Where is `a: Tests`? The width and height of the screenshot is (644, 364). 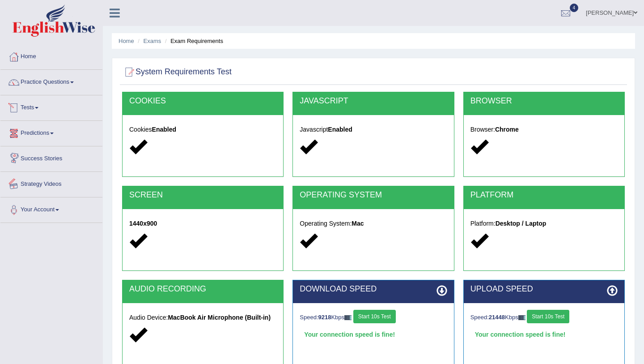
a: Tests is located at coordinates (51, 106).